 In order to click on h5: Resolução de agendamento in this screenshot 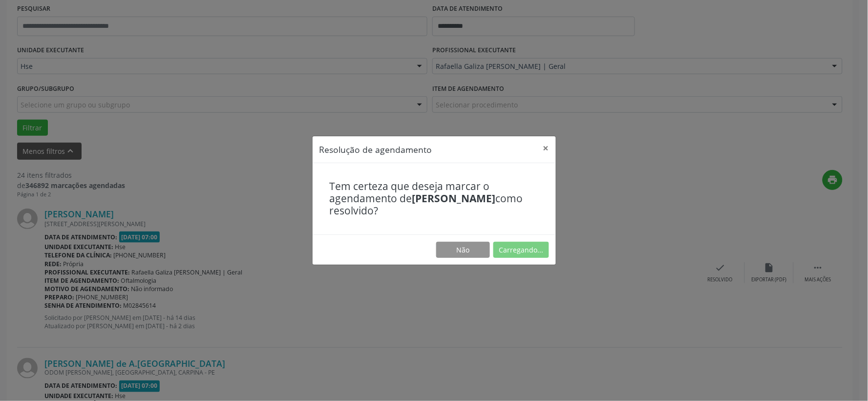, I will do `click(375, 150)`.